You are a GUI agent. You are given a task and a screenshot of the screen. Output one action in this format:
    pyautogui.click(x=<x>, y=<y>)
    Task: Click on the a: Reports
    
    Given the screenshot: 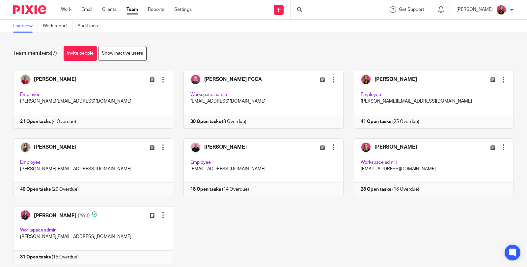 What is the action you would take?
    pyautogui.click(x=156, y=10)
    